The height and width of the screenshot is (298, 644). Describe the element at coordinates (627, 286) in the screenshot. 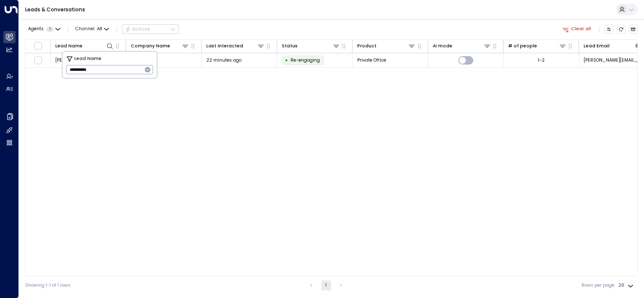

I see `div: 20` at that location.